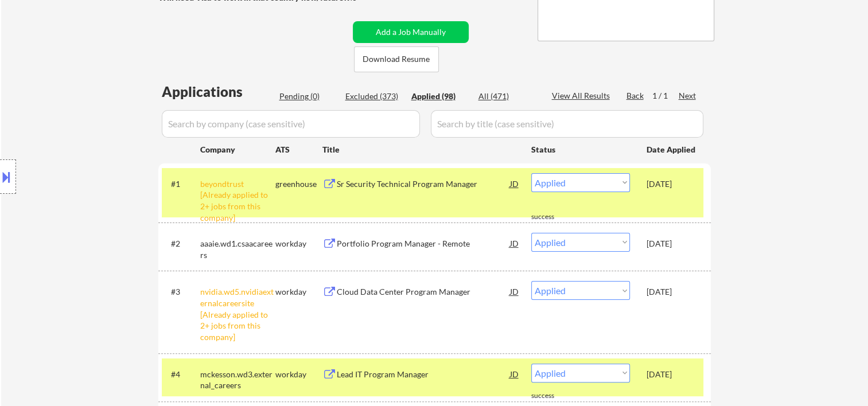  What do you see at coordinates (423, 184) in the screenshot?
I see `div: Sr Security Technical Program Manager` at bounding box center [423, 184].